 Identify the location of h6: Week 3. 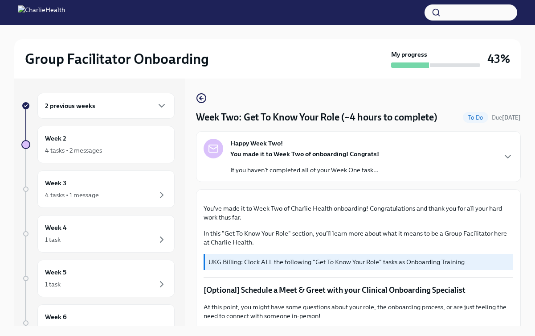
(56, 183).